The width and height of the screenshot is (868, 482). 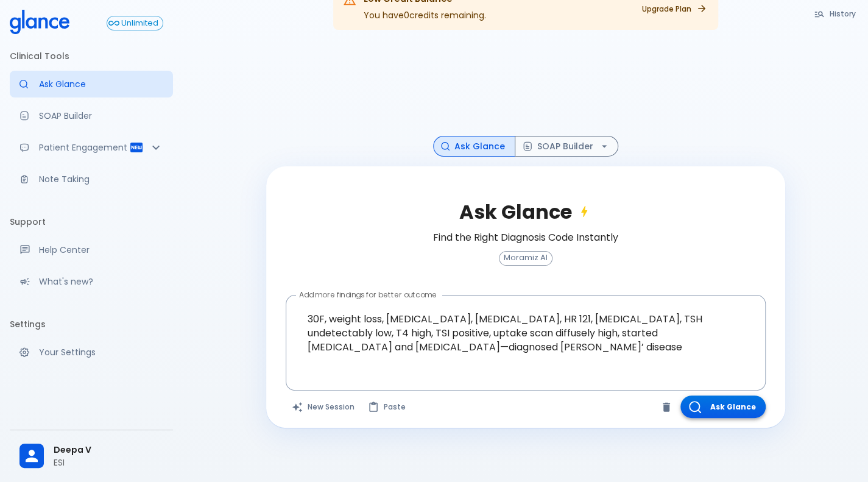 I want to click on p: Ask Glance, so click(x=101, y=84).